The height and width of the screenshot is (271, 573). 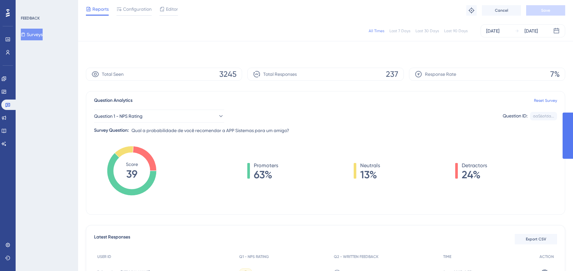 What do you see at coordinates (536, 239) in the screenshot?
I see `span: Export CSV` at bounding box center [536, 239].